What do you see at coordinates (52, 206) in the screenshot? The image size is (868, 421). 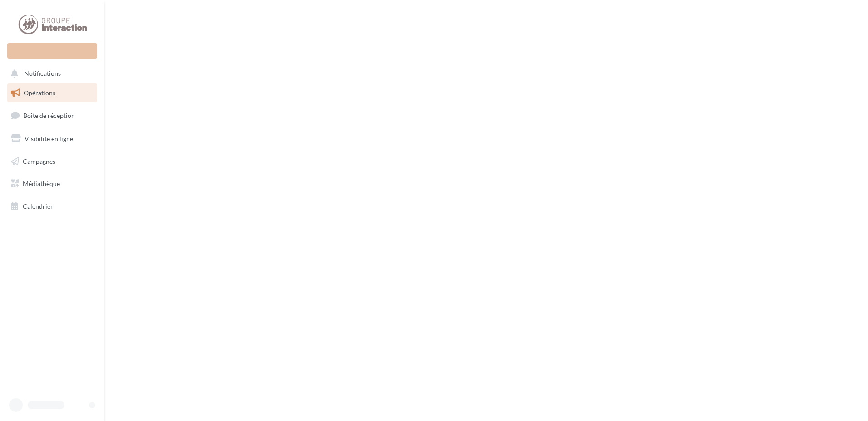 I see `a: Calendrier` at bounding box center [52, 206].